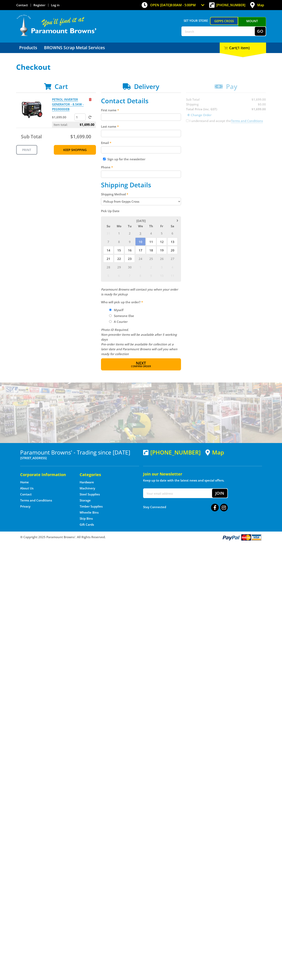 This screenshot has height=980, width=282. I want to click on label: Shipping Method, so click(141, 194).